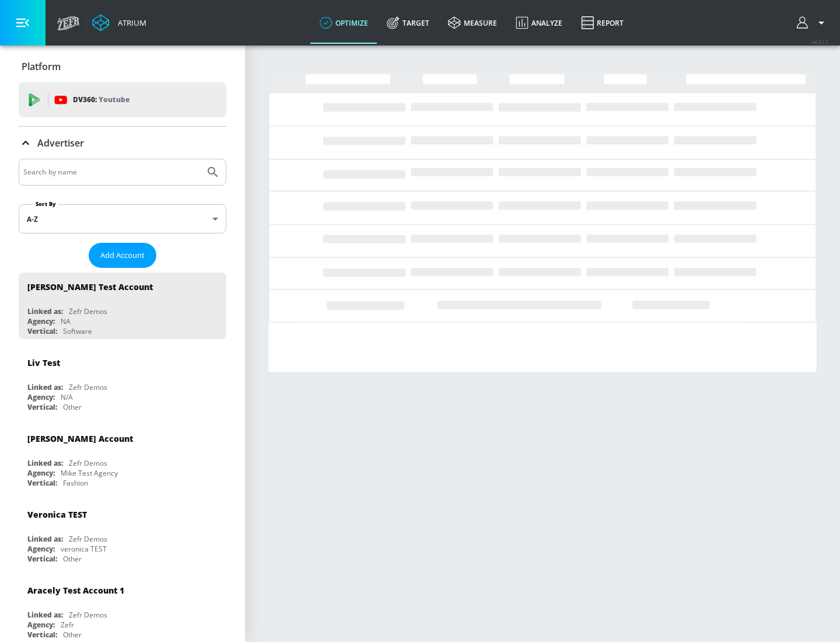 The width and height of the screenshot is (840, 642). Describe the element at coordinates (122, 382) in the screenshot. I see `div: Liv TestLinked as:Zefr DemosAgency:N/AVertical:Other` at that location.